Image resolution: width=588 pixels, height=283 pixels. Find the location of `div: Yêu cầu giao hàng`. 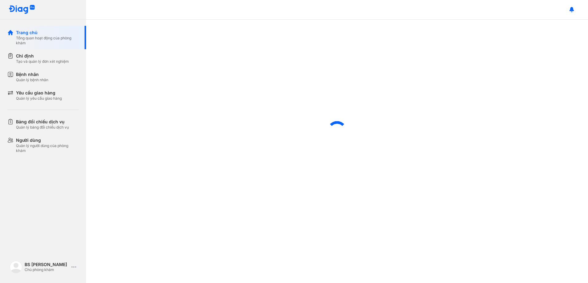

div: Yêu cầu giao hàng is located at coordinates (39, 93).